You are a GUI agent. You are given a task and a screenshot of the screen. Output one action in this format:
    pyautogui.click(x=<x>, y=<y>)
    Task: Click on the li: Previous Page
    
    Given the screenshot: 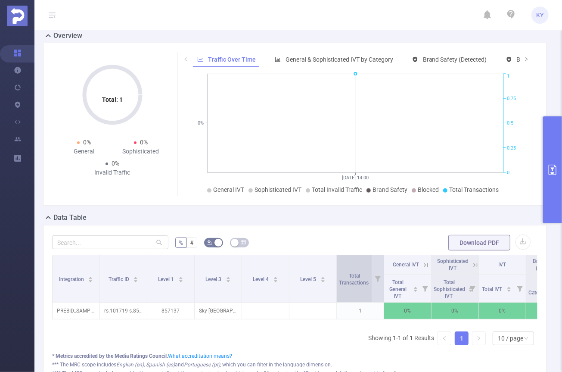 What is the action you would take?
    pyautogui.click(x=445, y=338)
    